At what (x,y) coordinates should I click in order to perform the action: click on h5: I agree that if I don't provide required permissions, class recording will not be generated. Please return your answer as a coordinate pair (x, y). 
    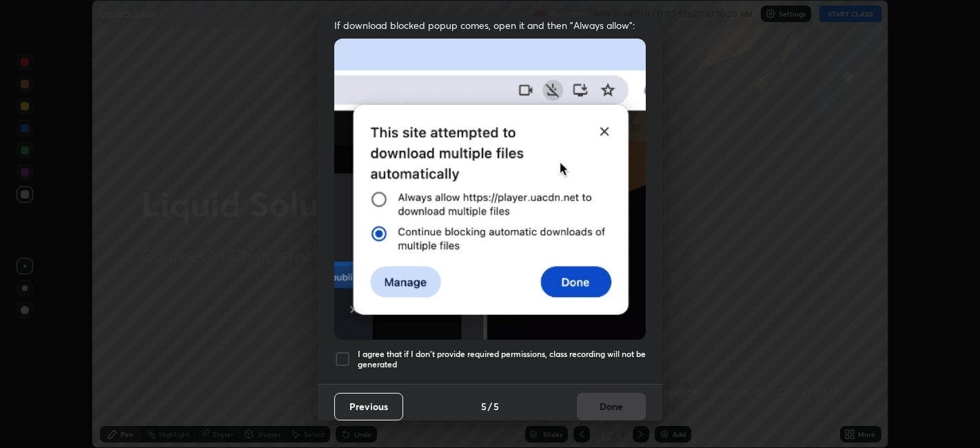
    Looking at the image, I should click on (502, 359).